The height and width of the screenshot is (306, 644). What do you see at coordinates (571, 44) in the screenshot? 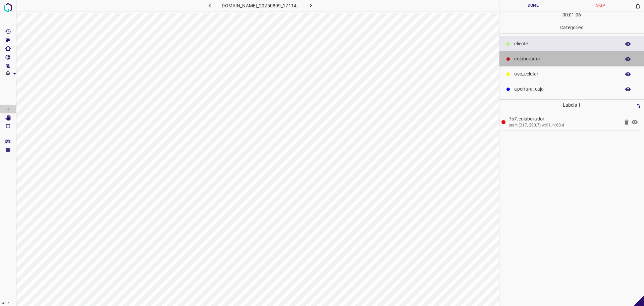
I see `div: ​​cliente` at bounding box center [571, 44].